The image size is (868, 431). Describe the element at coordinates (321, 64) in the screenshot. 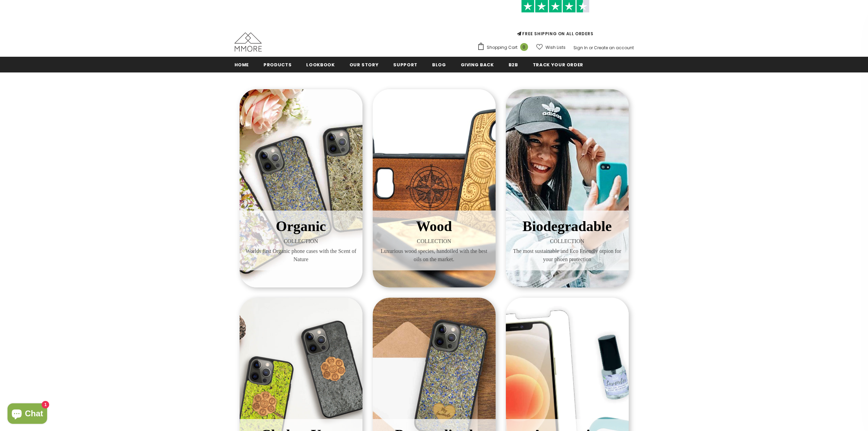

I see `a: Lookbook` at that location.